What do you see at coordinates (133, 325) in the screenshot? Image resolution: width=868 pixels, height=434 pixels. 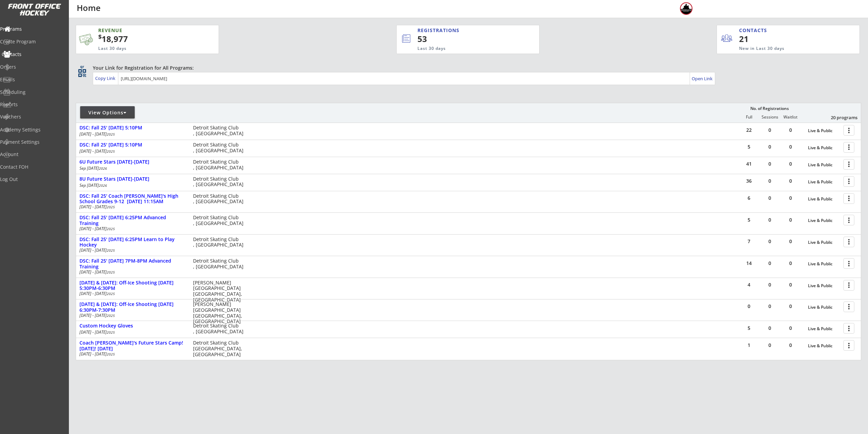 I see `div: Custom Hockey Gloves` at bounding box center [133, 325].